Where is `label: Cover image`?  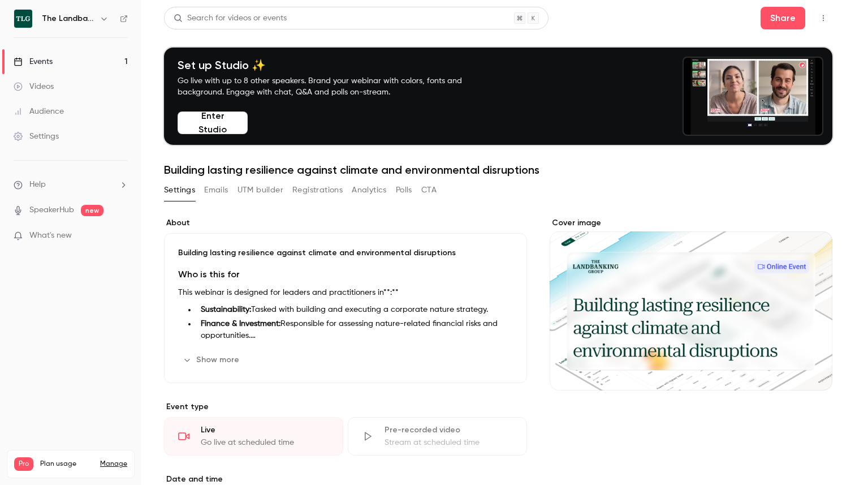
label: Cover image is located at coordinates (691, 223).